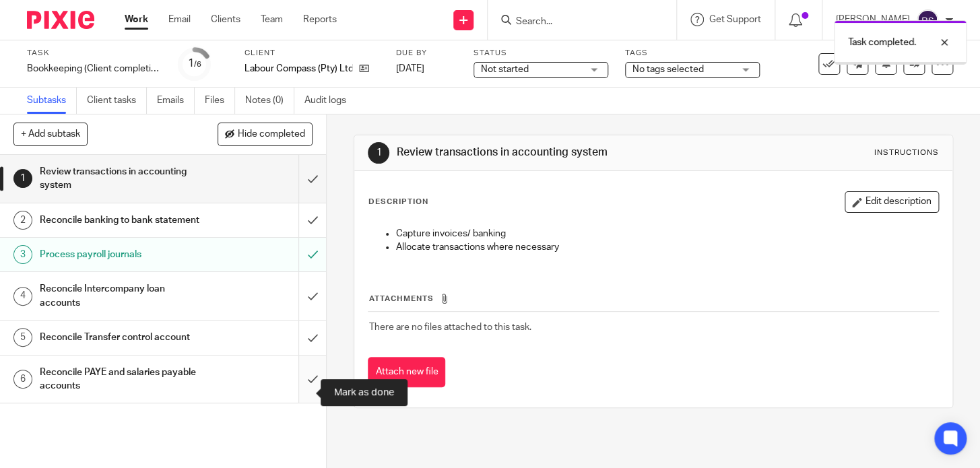  Describe the element at coordinates (668, 70) in the screenshot. I see `span: No tags selected` at that location.